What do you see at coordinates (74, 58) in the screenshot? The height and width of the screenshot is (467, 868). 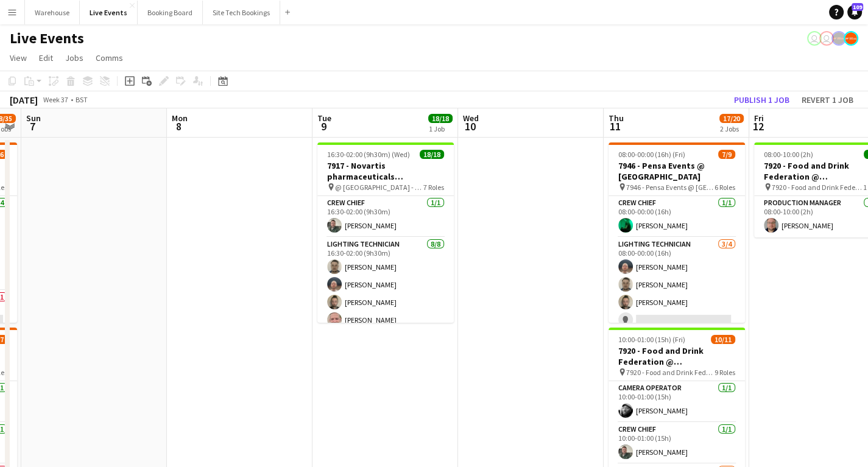 I see `a: Jobs` at bounding box center [74, 58].